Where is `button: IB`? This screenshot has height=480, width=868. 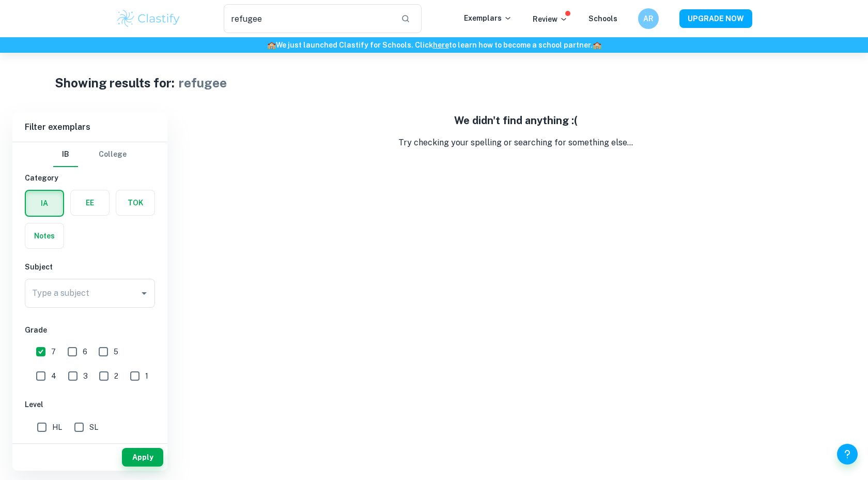 button: IB is located at coordinates (65, 154).